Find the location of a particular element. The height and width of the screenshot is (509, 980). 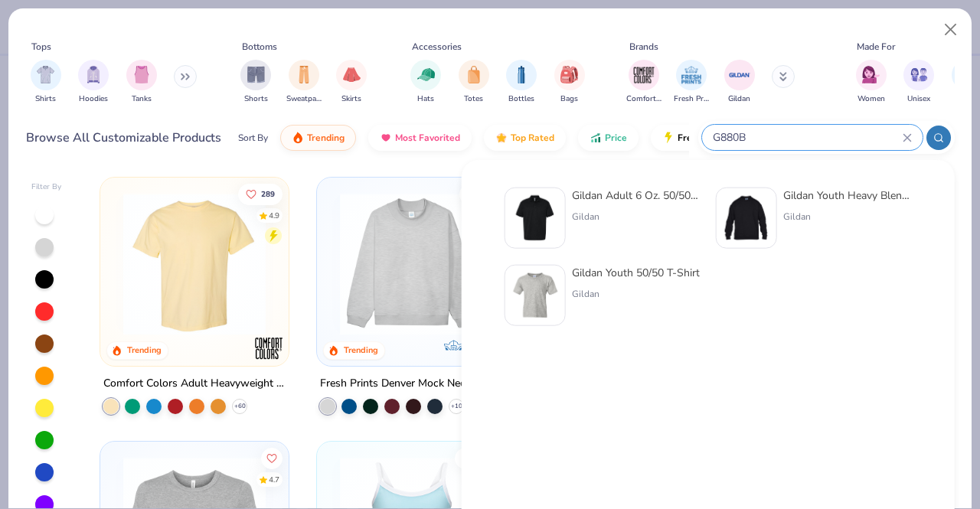

img: Bags Image is located at coordinates (569, 75).